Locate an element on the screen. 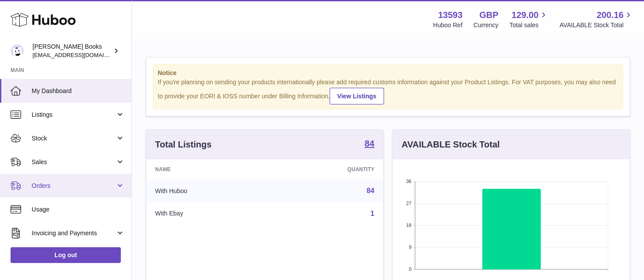  div: If you're planning on sending your products internationally please add required customs informati... is located at coordinates (388, 92).